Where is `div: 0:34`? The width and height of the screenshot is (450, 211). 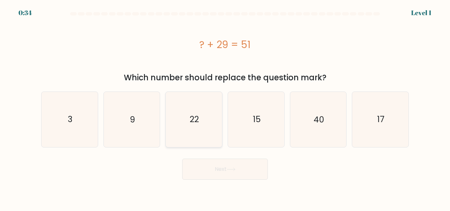
div: 0:34 is located at coordinates (25, 13).